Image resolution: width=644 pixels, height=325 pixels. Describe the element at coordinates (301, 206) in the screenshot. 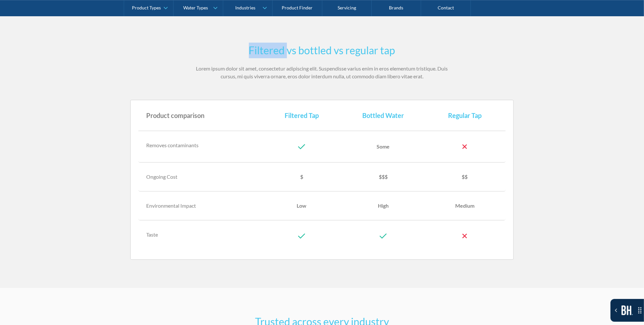

I see `div: Low` at that location.